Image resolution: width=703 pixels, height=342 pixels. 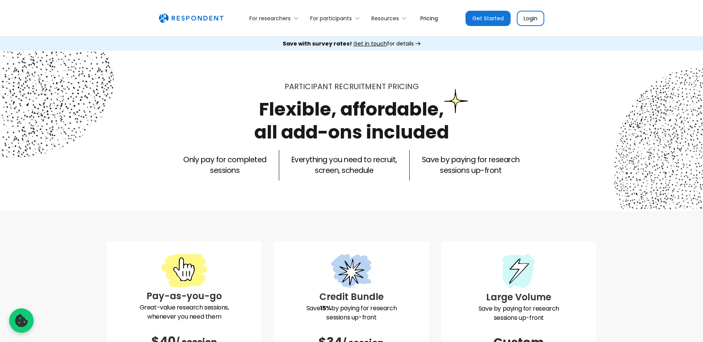 What do you see at coordinates (191, 18) in the screenshot?
I see `img: Untitled UI logotext` at bounding box center [191, 18].